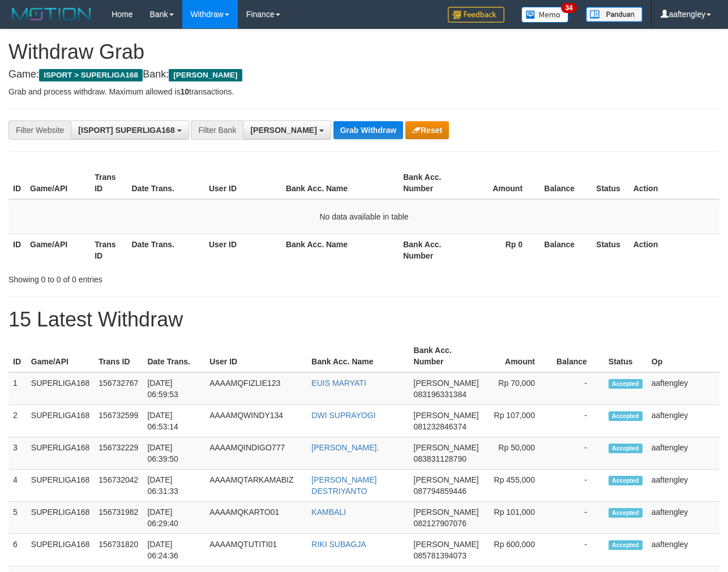 The width and height of the screenshot is (728, 572). Describe the element at coordinates (517, 389) in the screenshot. I see `td: Rp 70,000` at that location.